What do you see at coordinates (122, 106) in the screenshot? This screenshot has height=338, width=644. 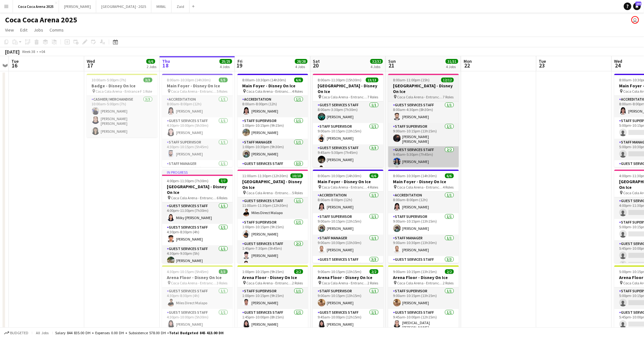 I see `div: 10:00am-5:00pm (7h)3/3Badge - Disney On Ice Coca Cola Arena - Entrance F1 RoleCashier/ Merchandis...` at bounding box center [122, 106].